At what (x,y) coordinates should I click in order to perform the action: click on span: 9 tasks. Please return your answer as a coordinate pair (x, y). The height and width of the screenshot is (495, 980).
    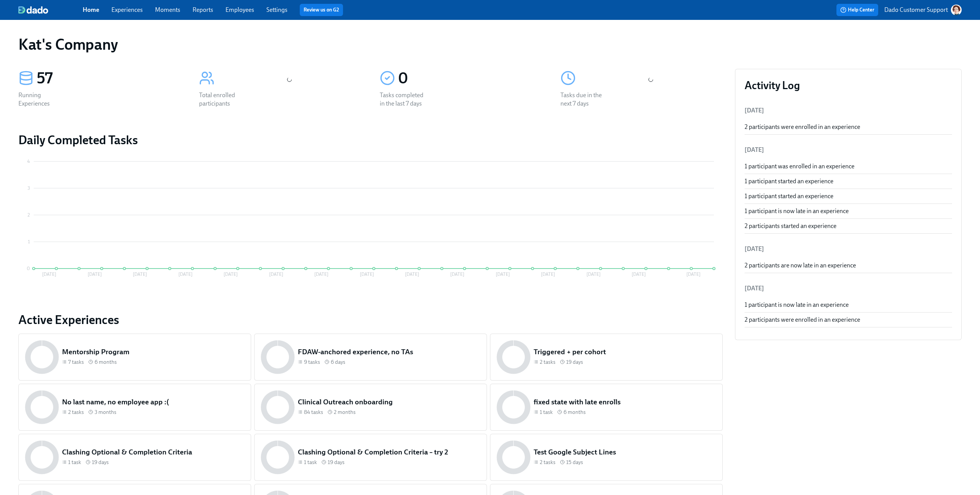
    Looking at the image, I should click on (312, 362).